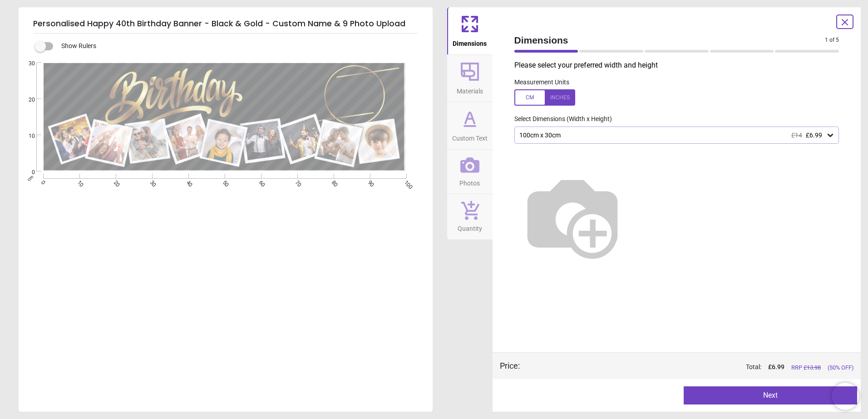 This screenshot has height=419, width=868. I want to click on span: 0, so click(27, 173).